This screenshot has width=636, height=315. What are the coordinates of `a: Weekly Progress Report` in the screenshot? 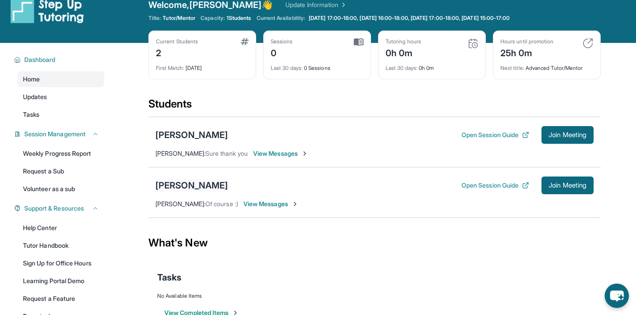 It's located at (61, 153).